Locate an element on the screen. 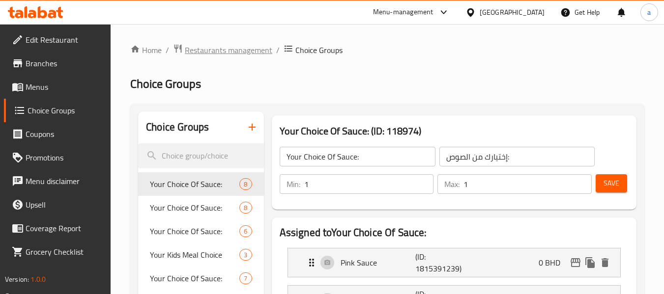  a: Menu disclaimer is located at coordinates (57, 181).